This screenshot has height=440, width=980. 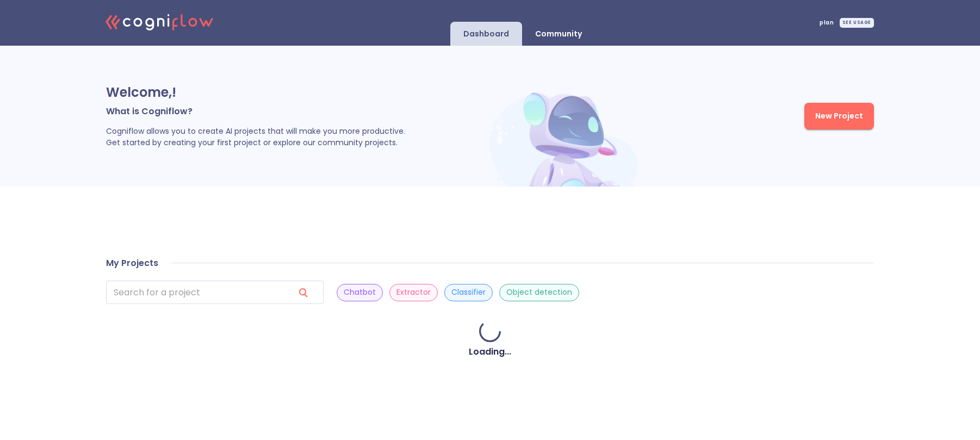 What do you see at coordinates (487, 34) in the screenshot?
I see `p: Dashboard` at bounding box center [487, 34].